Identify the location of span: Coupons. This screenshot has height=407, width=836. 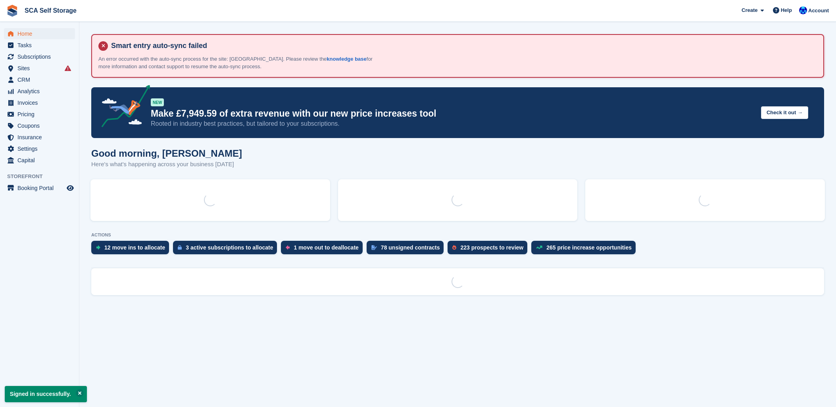
(41, 126).